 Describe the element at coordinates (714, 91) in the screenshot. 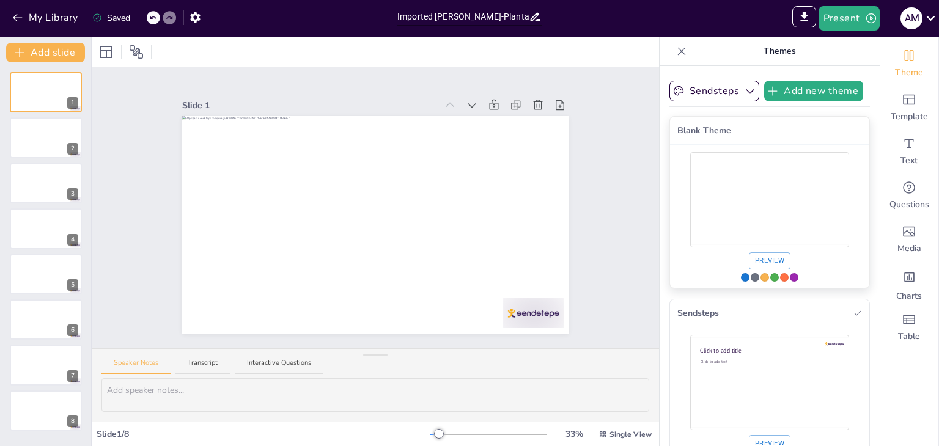

I see `button: Sendsteps` at that location.